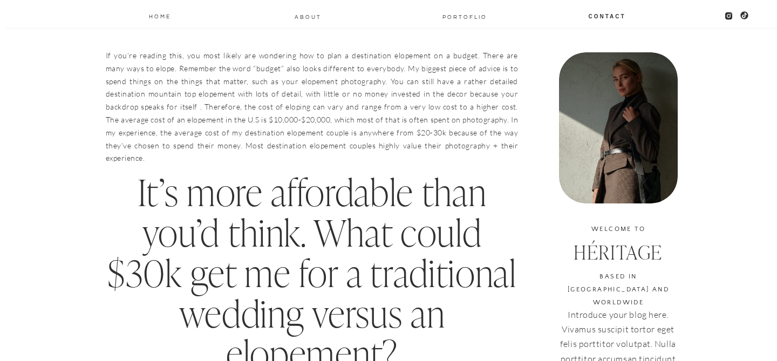  Describe the element at coordinates (312, 107) in the screenshot. I see `p: If you’re reading this, you most likely are wondering how to plan a destination elopement on a bu...` at that location.